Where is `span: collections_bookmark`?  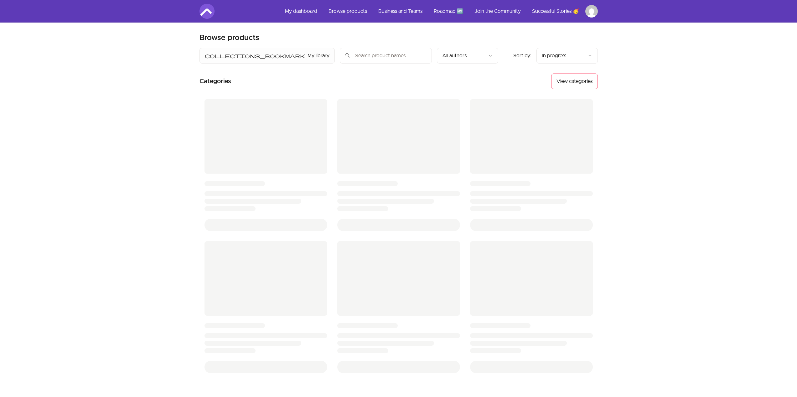
span: collections_bookmark is located at coordinates (255, 56).